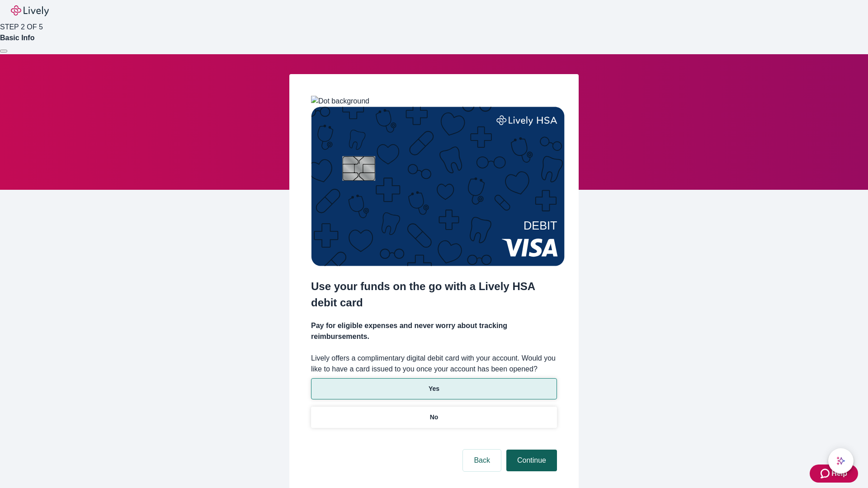 Image resolution: width=868 pixels, height=488 pixels. Describe the element at coordinates (482, 460) in the screenshot. I see `button: Back` at that location.